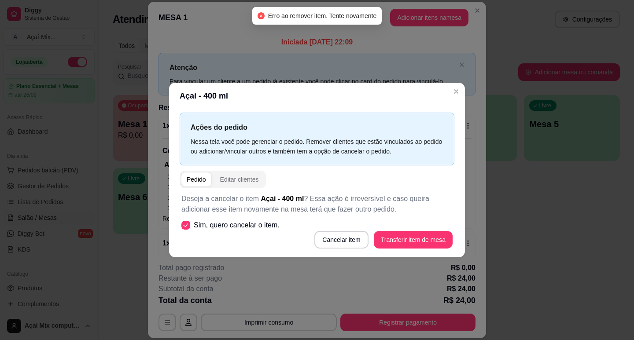  I want to click on div: Nessa tela você pode gerenciar o pedido. Remover clientes que estão vinculados ao pedido ou adici..., so click(317, 147).